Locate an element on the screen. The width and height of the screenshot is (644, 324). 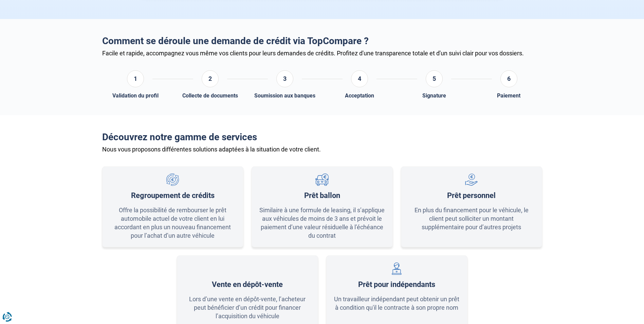
div: Prêt ballon is located at coordinates (322, 195).